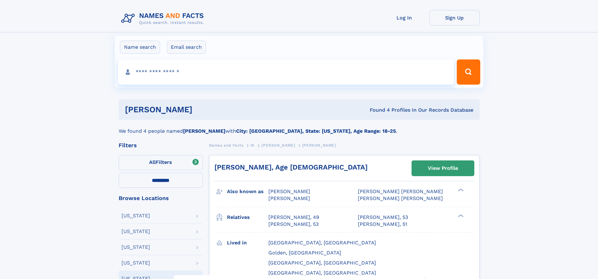  I want to click on div: We found 4 people named with ., so click(299, 127).